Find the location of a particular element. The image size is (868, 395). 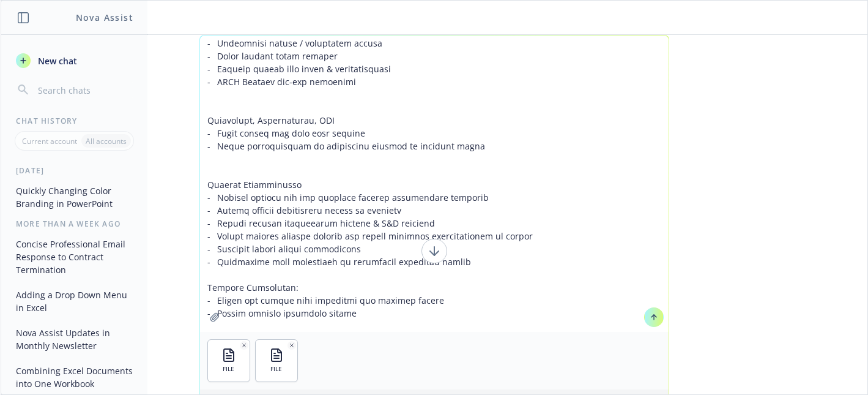

input: Search chats is located at coordinates (84, 90).